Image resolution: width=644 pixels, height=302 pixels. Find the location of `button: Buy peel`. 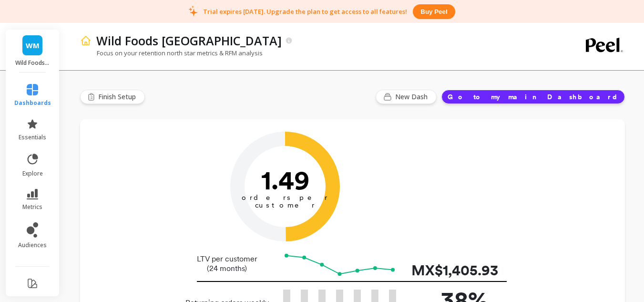

button: Buy peel is located at coordinates (433, 11).